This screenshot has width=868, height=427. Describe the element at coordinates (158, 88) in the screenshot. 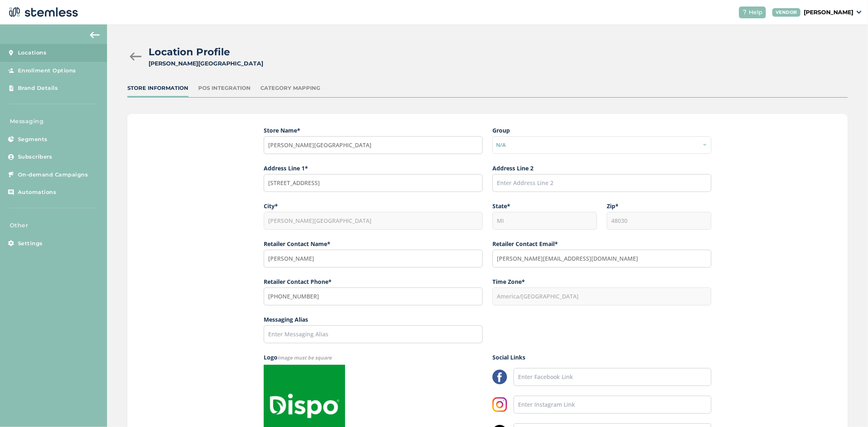

I see `div: Store Information` at that location.